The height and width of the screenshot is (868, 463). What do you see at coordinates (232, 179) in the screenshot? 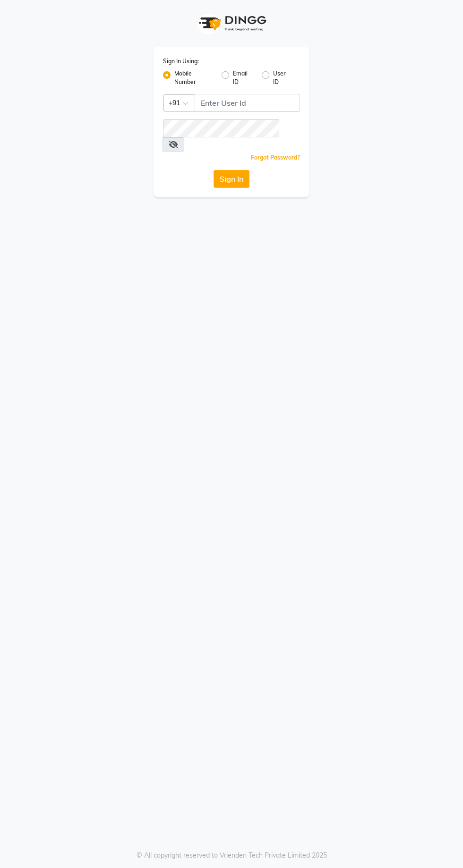
I see `button: Sign In` at bounding box center [232, 179].